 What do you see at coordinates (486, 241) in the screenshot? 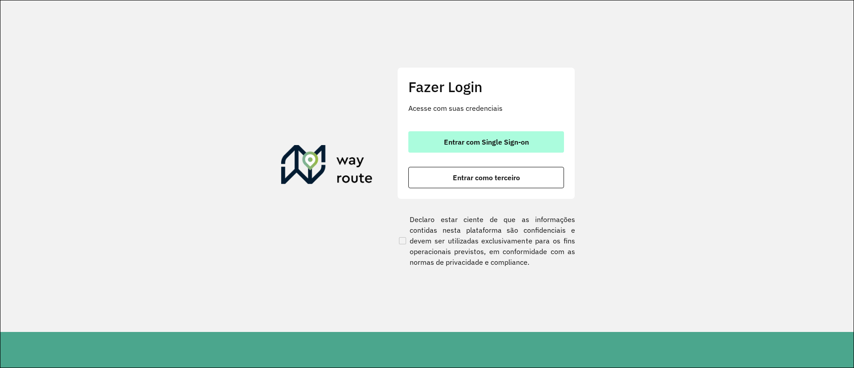
I see `label: Declaro estar ciente de que as informações contidas nesta plataforma são confidenciais e devem se...` at bounding box center [486, 241].